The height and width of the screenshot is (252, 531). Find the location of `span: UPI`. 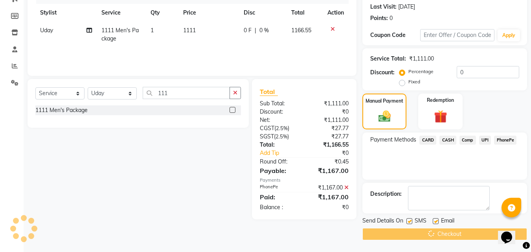

span: UPI is located at coordinates (485, 140).